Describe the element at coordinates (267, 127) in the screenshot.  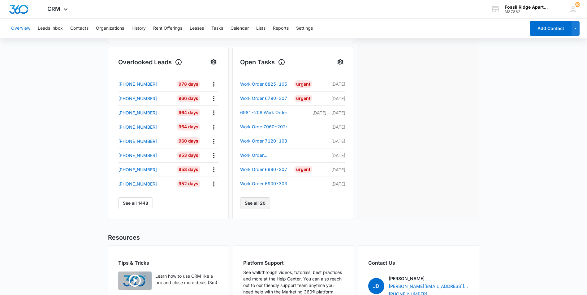
I see `a: Work Orde 7060-202r` at that location.